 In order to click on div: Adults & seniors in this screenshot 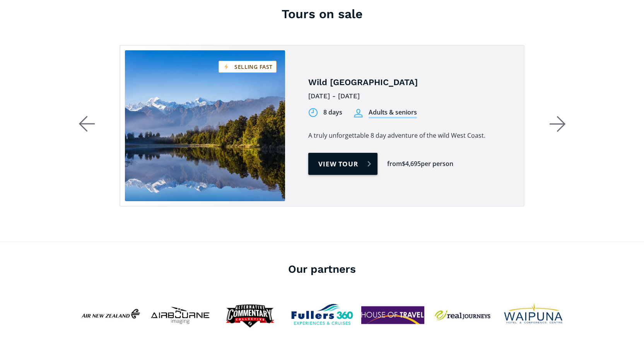, I will do `click(392, 112)`.